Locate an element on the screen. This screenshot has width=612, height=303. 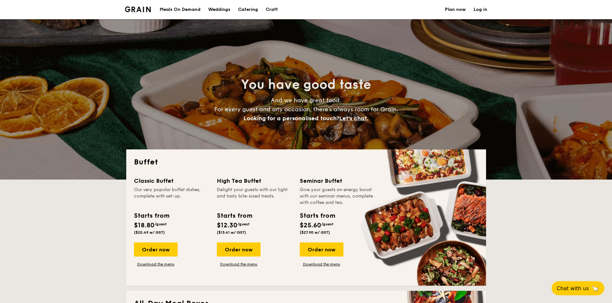
div: Give your guests an energy boost with our seminar menus, complete with coffee and tea. is located at coordinates (337, 197).